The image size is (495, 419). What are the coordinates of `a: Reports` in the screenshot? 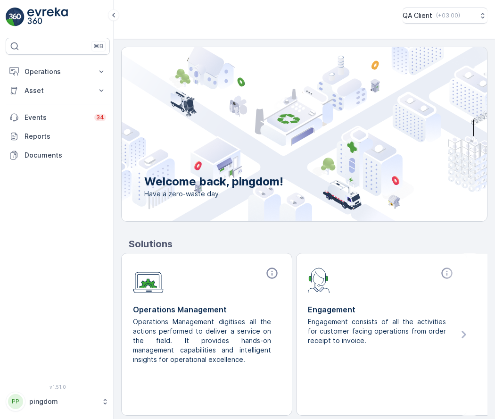 It's located at (58, 136).